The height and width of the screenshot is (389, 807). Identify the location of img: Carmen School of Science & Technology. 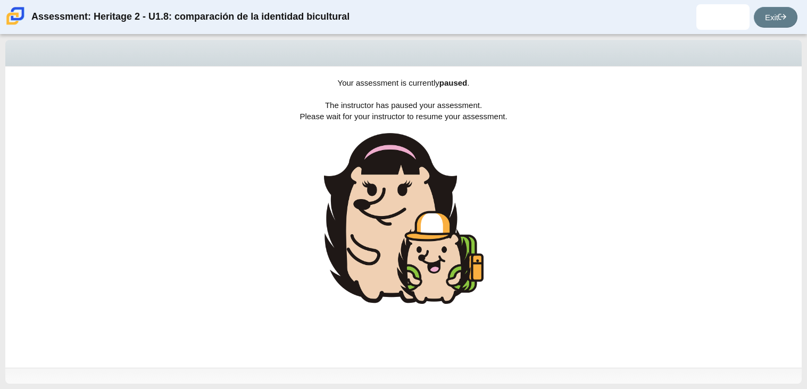
(15, 16).